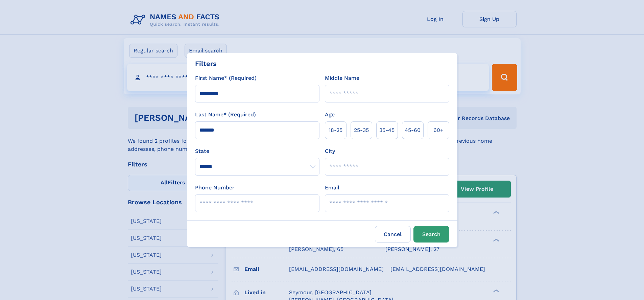  What do you see at coordinates (214, 188) in the screenshot?
I see `label: Phone Number` at bounding box center [214, 188].